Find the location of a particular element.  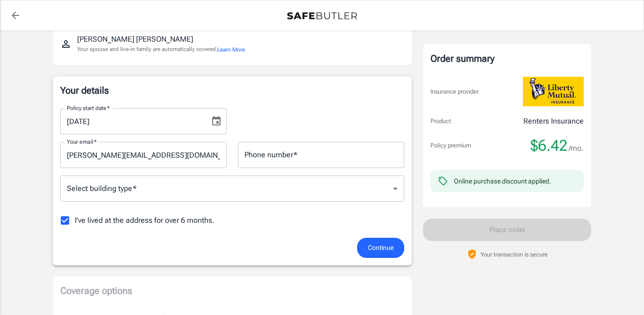

a: back to quotes is located at coordinates (15, 15).